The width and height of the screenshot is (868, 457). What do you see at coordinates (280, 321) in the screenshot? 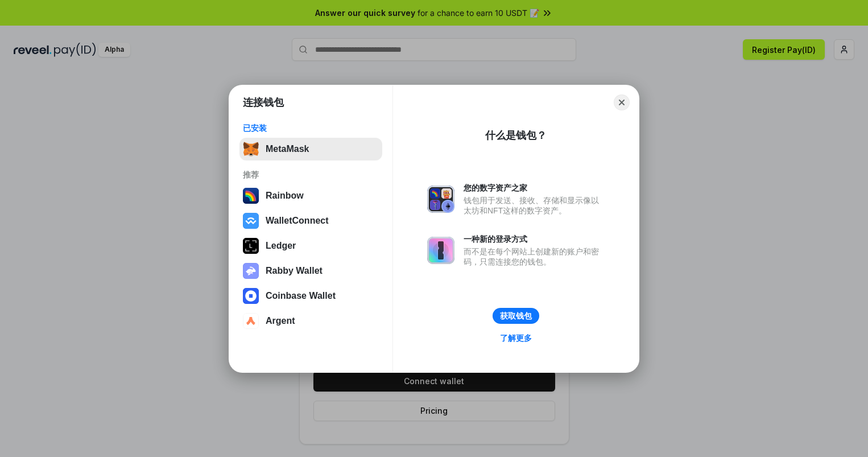
I see `div: Argent` at bounding box center [280, 321].